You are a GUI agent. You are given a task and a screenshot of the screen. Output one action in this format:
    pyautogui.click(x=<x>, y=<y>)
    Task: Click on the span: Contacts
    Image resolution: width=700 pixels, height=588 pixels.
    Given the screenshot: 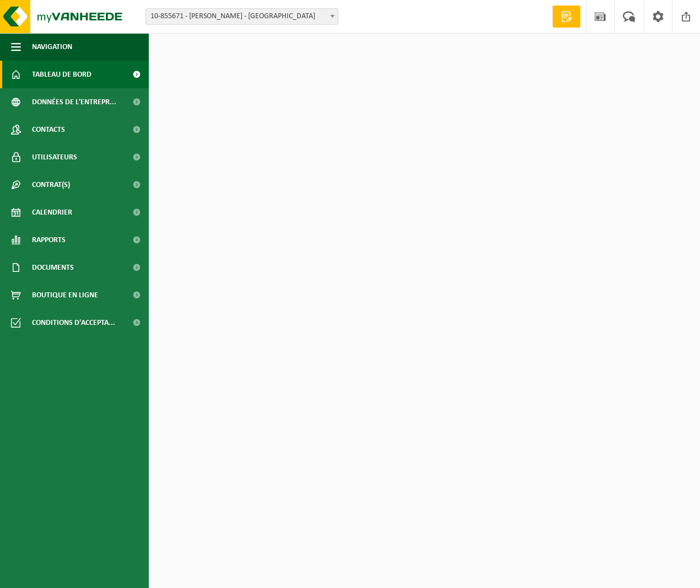 What is the action you would take?
    pyautogui.click(x=48, y=129)
    